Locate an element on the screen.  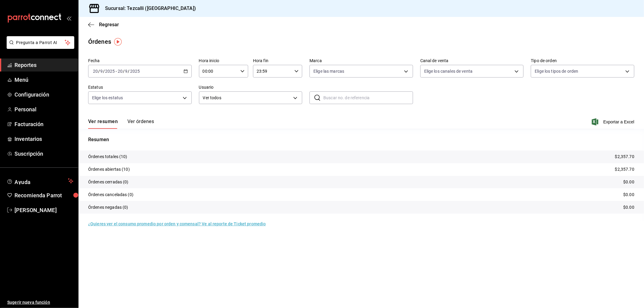
span: Pregunta a Parrot AI is located at coordinates (41, 43).